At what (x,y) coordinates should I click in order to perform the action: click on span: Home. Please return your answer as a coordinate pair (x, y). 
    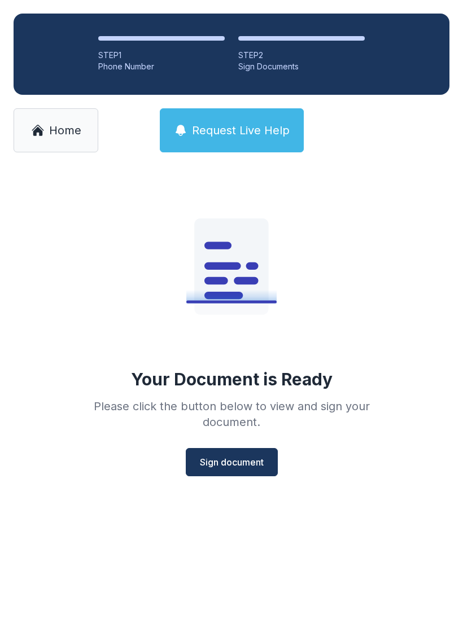
    Looking at the image, I should click on (65, 130).